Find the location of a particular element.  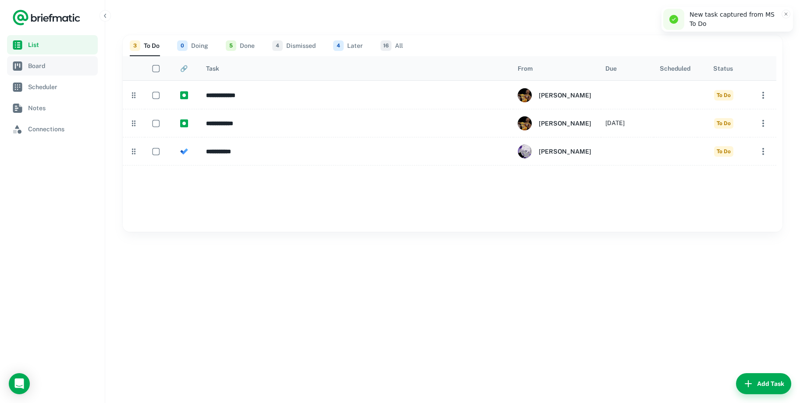

button: All is located at coordinates (392, 46).